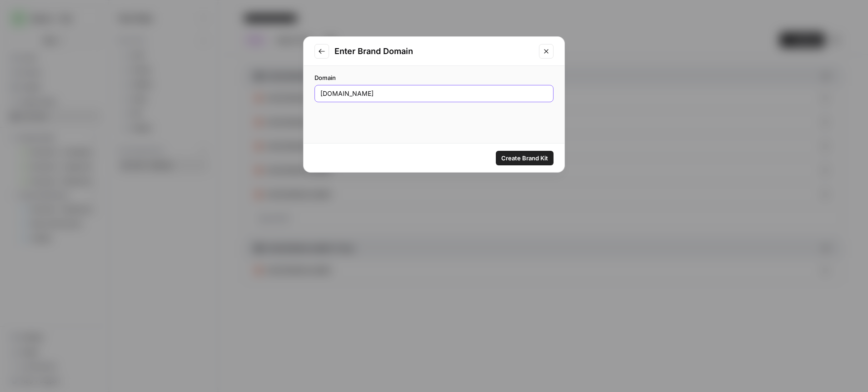  What do you see at coordinates (524, 158) in the screenshot?
I see `button: Create Brand Kit` at bounding box center [524, 158].